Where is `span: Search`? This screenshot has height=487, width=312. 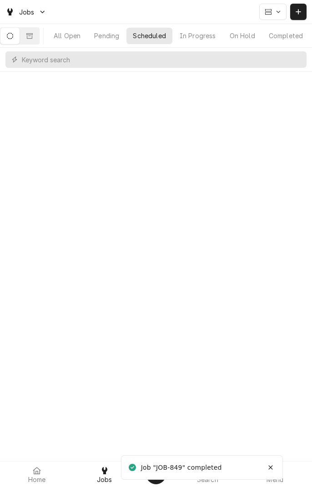
span: Search is located at coordinates (208, 480).